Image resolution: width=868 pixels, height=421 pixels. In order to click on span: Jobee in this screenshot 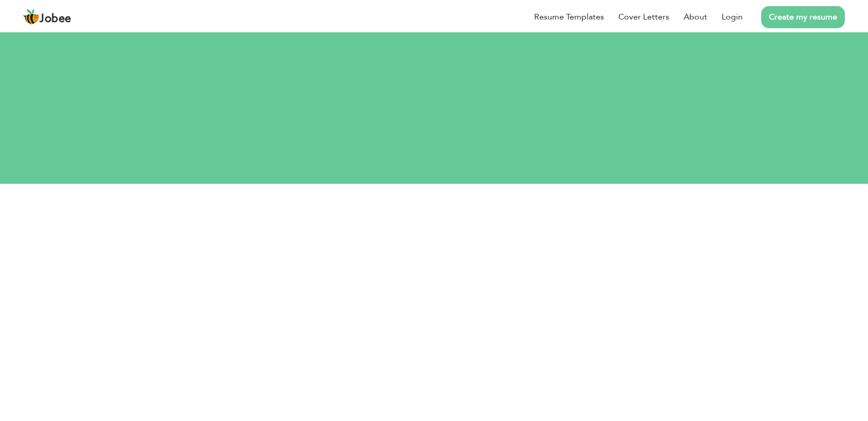, I will do `click(56, 19)`.